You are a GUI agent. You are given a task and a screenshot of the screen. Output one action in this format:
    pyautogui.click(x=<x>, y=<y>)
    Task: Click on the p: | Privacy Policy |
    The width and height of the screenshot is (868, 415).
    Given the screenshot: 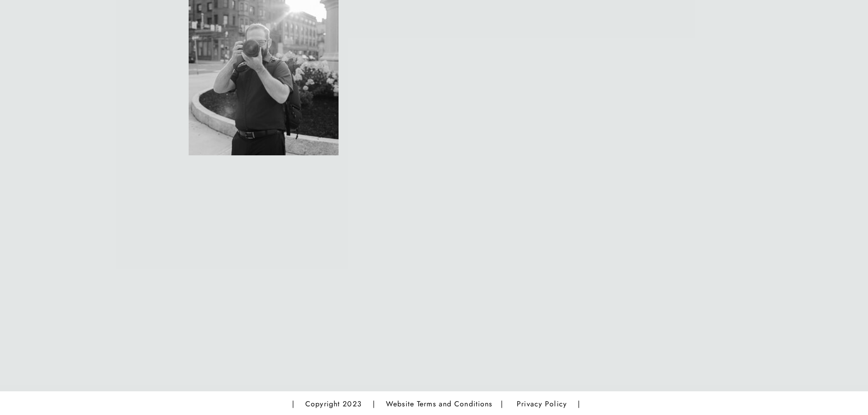 What is the action you would take?
    pyautogui.click(x=545, y=404)
    